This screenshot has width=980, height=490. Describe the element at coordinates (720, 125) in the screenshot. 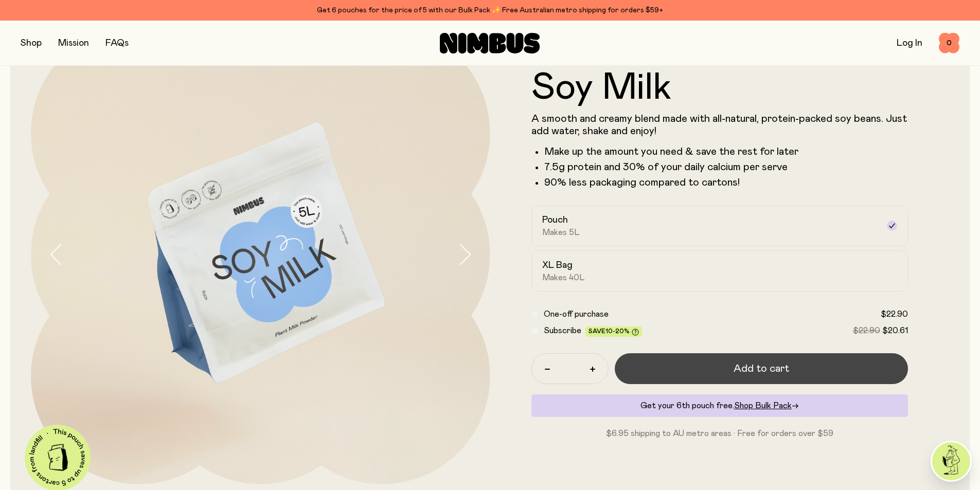

I see `p: A smooth and creamy blend made with all-natural, protein-packed soy beans. Just add water, shake ...` at that location.